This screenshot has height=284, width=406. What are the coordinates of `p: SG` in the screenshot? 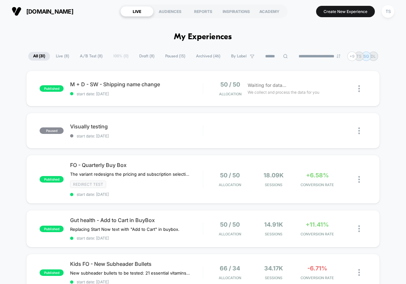 It's located at (366, 56).